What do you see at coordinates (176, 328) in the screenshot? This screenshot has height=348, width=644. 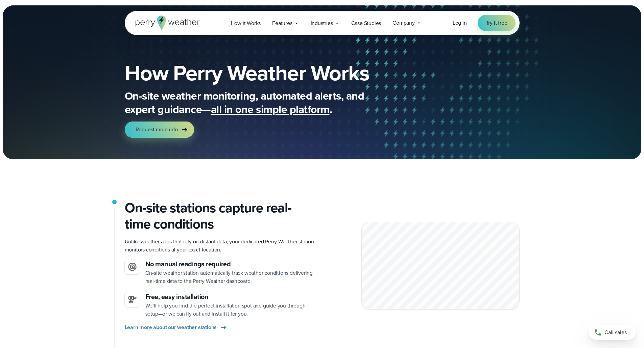 I see `a: Learn more about our weather stations` at bounding box center [176, 328].